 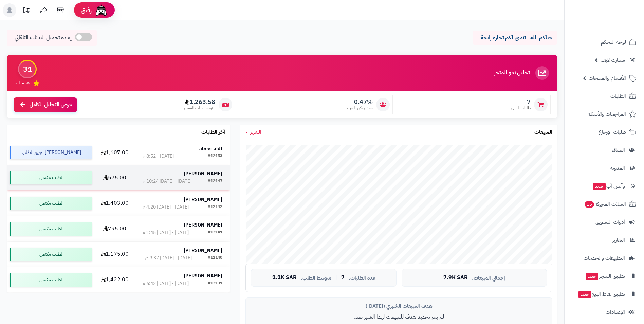 I want to click on p: حياكم الله ، نتمنى لكم تجارة رابحة, so click(x=515, y=38).